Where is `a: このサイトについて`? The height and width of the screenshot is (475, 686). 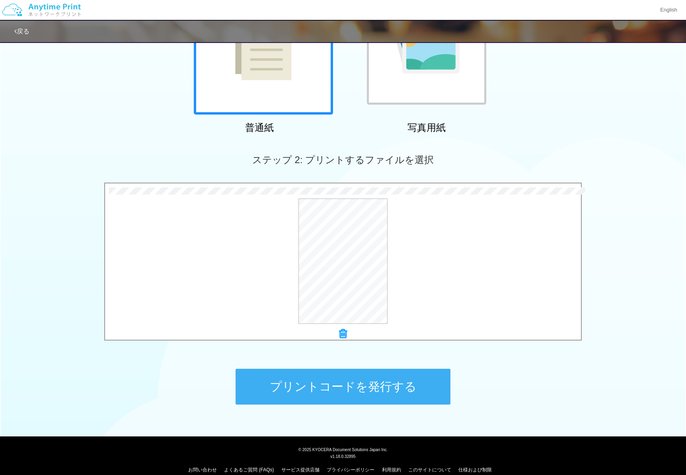 a: このサイトについて is located at coordinates (430, 470).